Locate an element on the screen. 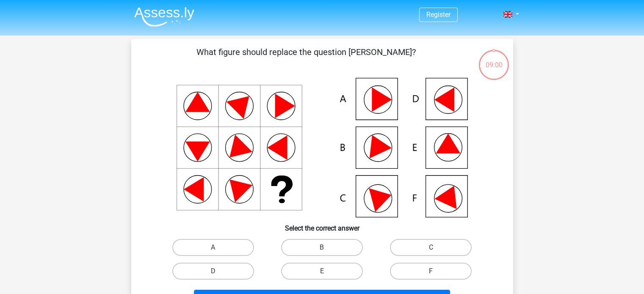 The height and width of the screenshot is (294, 644). label: D is located at coordinates (213, 271).